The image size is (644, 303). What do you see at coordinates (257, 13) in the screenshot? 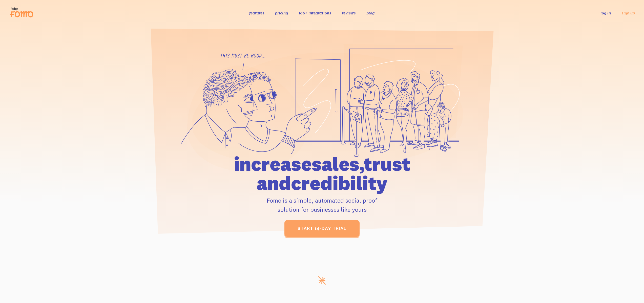
I see `a: features` at bounding box center [257, 13].